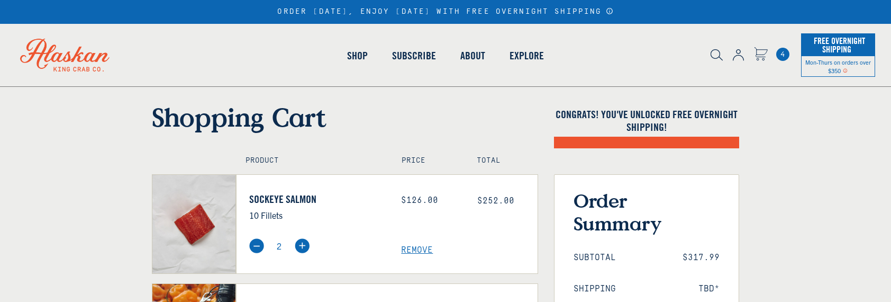 The height and width of the screenshot is (302, 891). I want to click on img: Sockeye Salmon - 10 Fillets, so click(194, 224).